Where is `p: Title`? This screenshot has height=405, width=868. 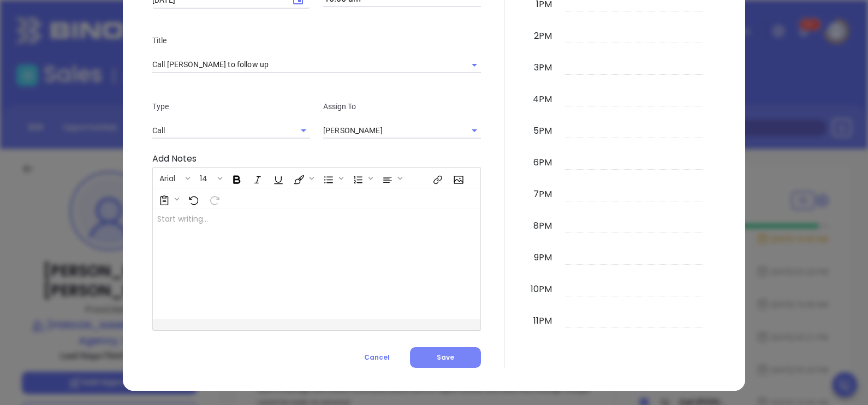
p: Title is located at coordinates (317, 41).